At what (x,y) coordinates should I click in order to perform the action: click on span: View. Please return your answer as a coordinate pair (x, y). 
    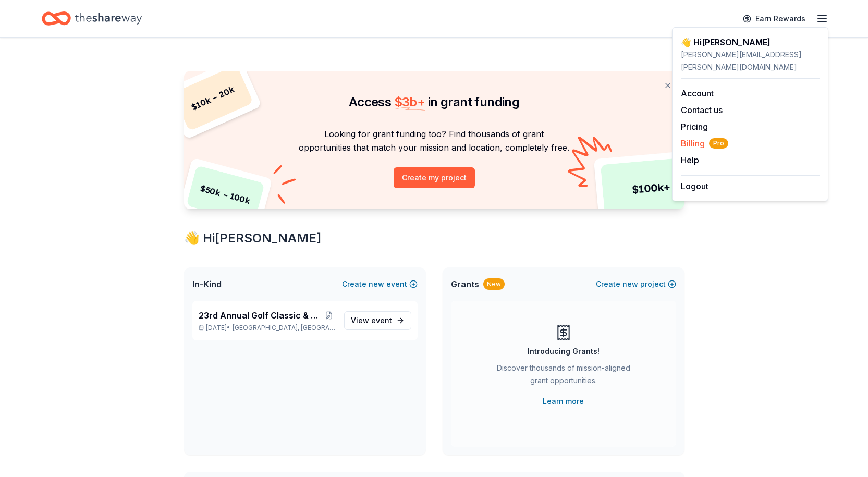
    Looking at the image, I should click on (372, 321).